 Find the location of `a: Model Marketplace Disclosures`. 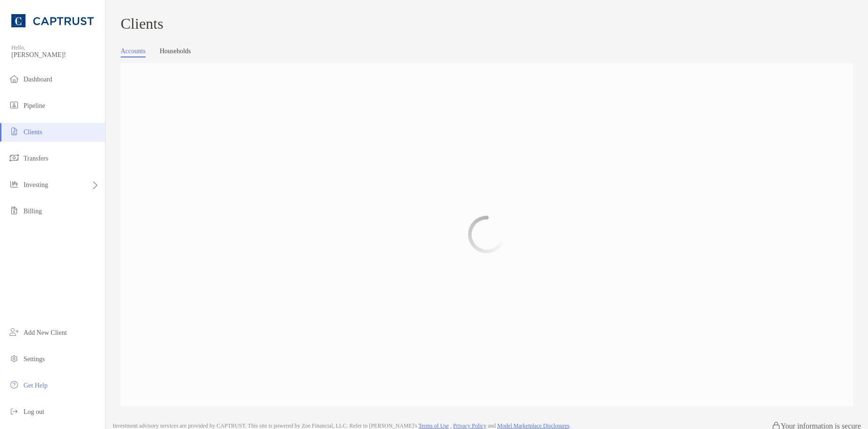

a: Model Marketplace Disclosures is located at coordinates (533, 426).